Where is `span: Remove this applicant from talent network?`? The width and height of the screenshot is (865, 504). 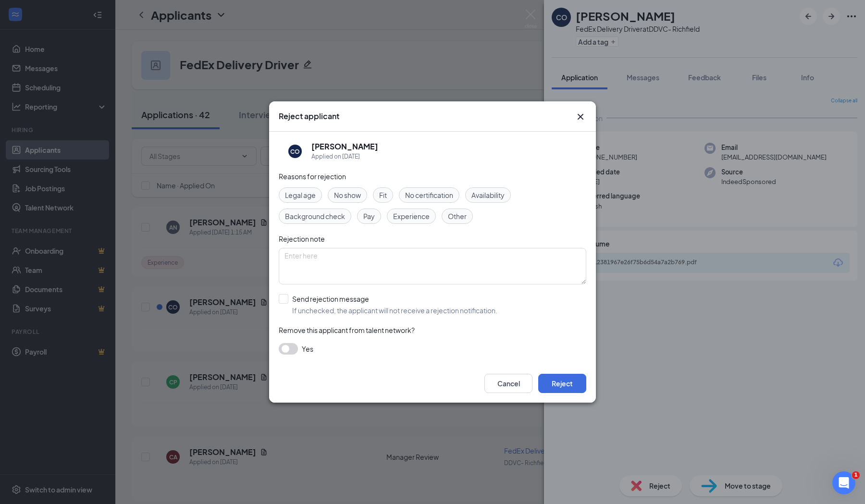 span: Remove this applicant from talent network? is located at coordinates (346, 330).